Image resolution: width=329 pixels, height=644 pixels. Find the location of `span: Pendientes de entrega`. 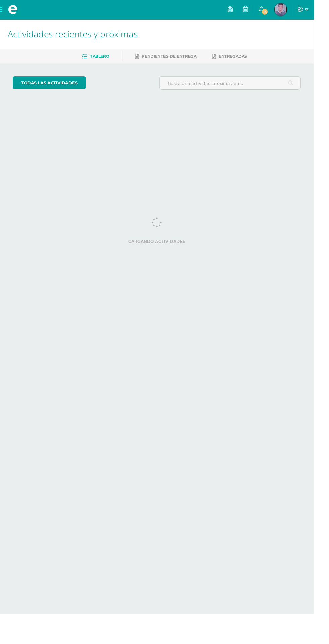

span: Pendientes de entrega is located at coordinates (178, 59).